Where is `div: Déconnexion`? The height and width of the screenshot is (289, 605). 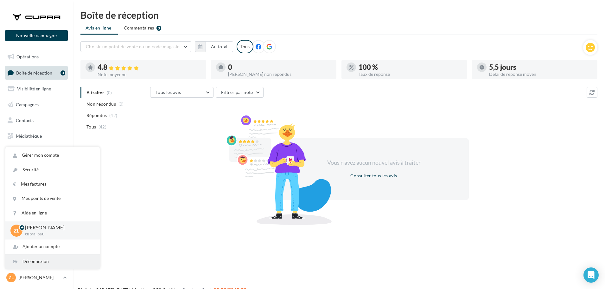 div: Déconnexion is located at coordinates (53, 261).